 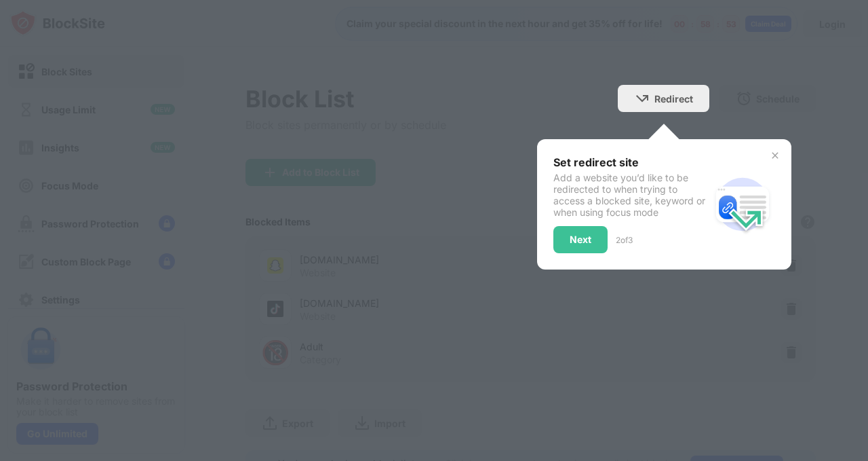 I want to click on img: x-button.svg, so click(x=775, y=155).